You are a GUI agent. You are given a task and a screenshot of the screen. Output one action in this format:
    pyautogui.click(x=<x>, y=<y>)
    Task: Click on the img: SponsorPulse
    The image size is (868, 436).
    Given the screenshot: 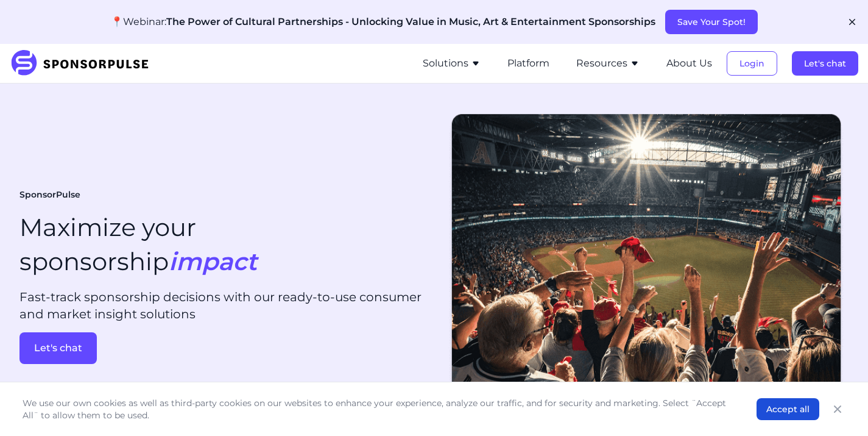 What is the action you would take?
    pyautogui.click(x=84, y=63)
    